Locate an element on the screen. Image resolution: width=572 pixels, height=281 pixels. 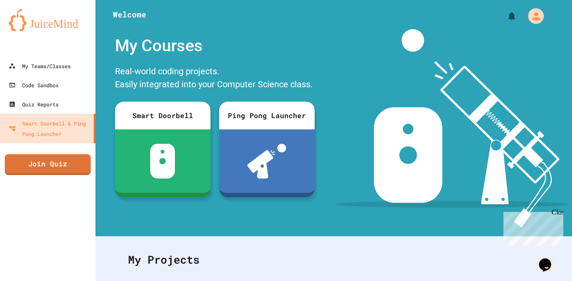
div: My Account is located at coordinates (532, 16).